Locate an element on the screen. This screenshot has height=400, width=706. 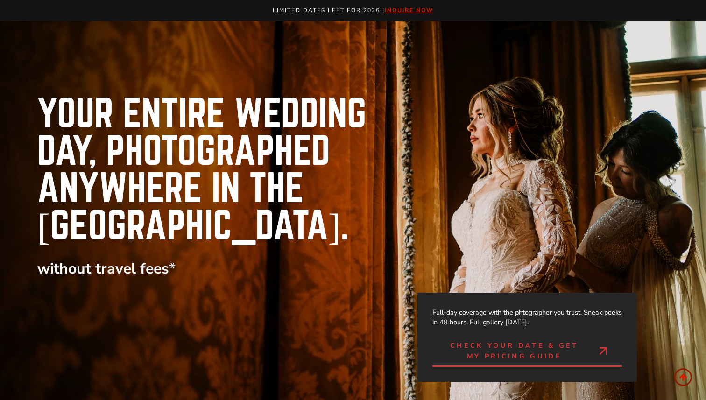
p: Limited Dates LEft for 2026 | is located at coordinates (353, 10).